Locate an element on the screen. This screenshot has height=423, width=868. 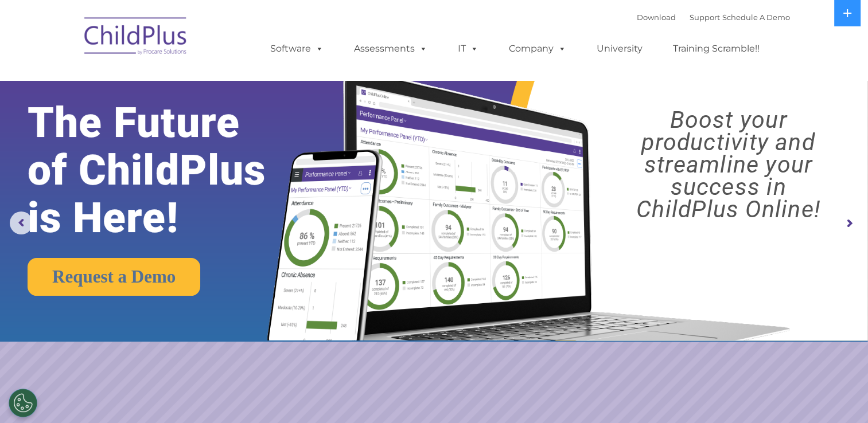
a: Download is located at coordinates (657, 17).